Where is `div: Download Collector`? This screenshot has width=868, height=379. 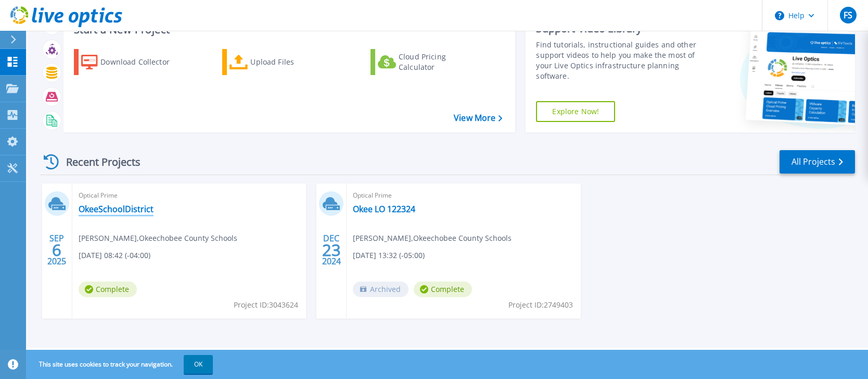 div: Download Collector is located at coordinates (142, 62).